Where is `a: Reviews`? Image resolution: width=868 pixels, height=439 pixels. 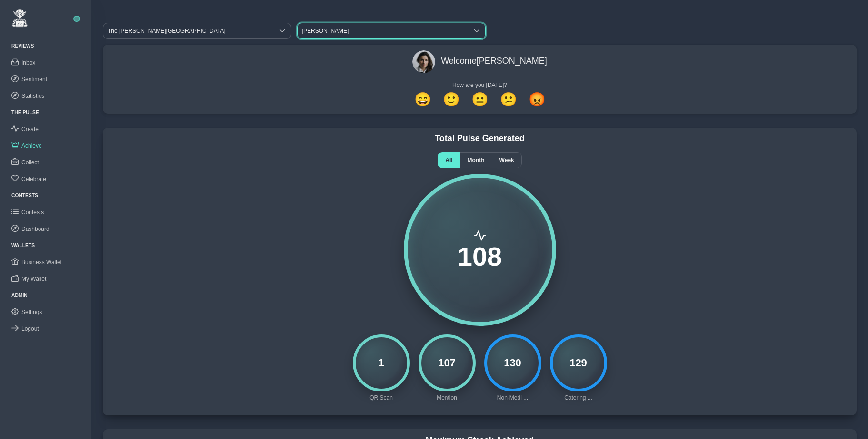
a: Reviews is located at coordinates (23, 45).